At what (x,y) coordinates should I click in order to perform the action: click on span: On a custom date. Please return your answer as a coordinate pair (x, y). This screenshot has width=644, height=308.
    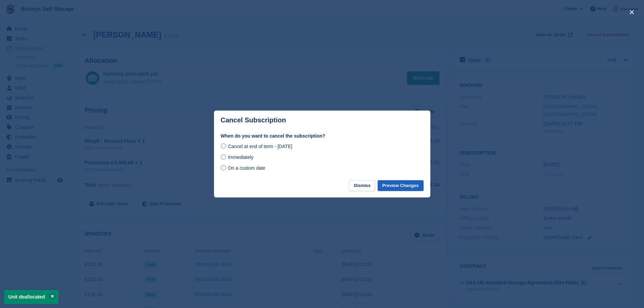
    Looking at the image, I should click on (246, 168).